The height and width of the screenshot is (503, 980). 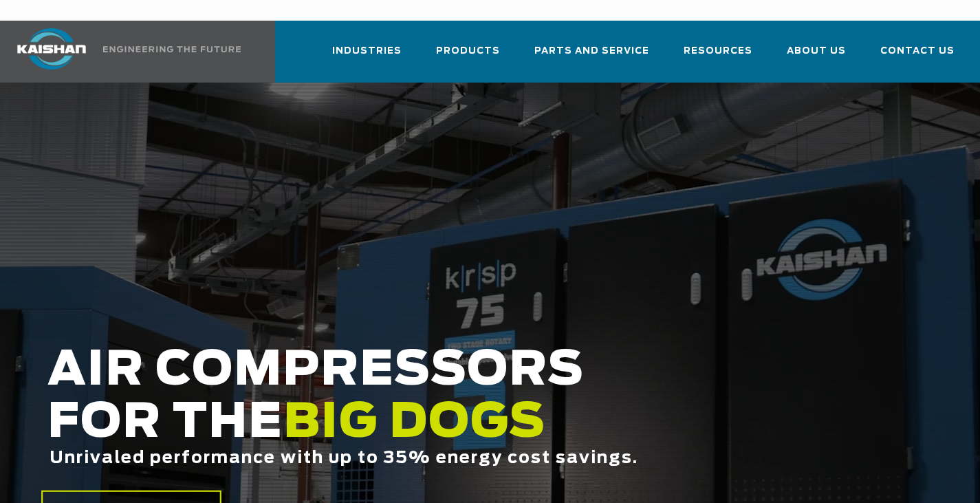 What do you see at coordinates (918, 56) in the screenshot?
I see `a: Contact Us` at bounding box center [918, 56].